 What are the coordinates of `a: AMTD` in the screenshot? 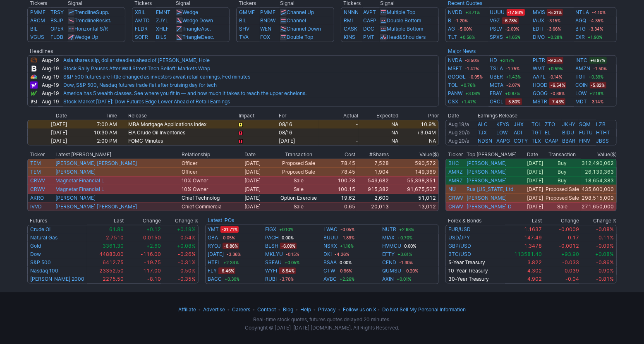 It's located at (142, 20).